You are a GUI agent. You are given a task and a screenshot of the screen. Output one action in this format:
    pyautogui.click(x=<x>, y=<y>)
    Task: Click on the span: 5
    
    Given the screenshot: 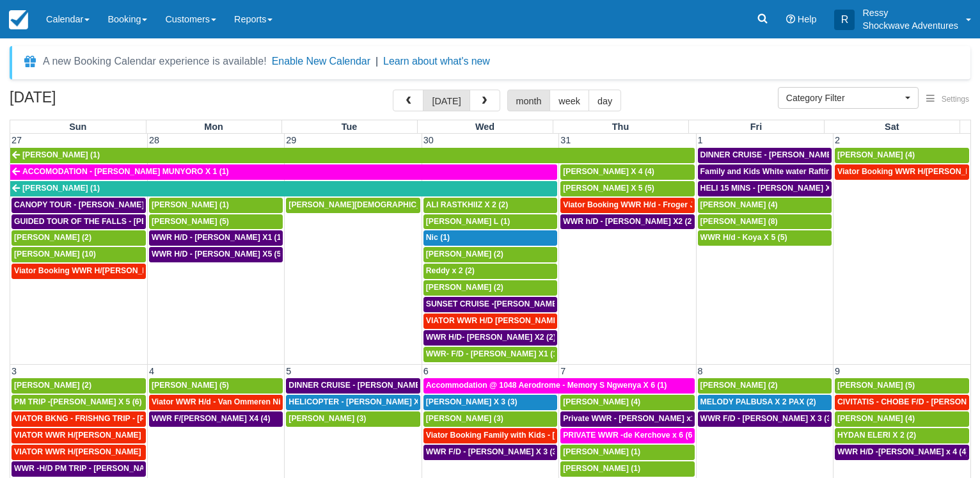 What is the action you would take?
    pyautogui.click(x=288, y=371)
    